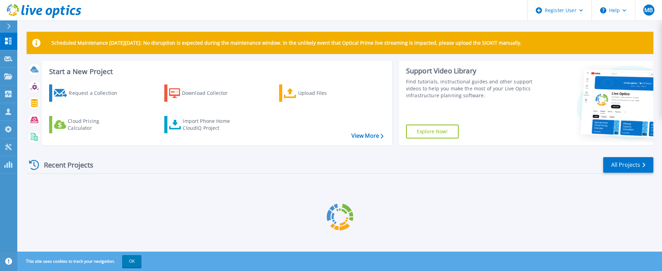 This screenshot has width=662, height=271. Describe the element at coordinates (87, 124) in the screenshot. I see `a: Cloud Pricing Calculator` at that location.